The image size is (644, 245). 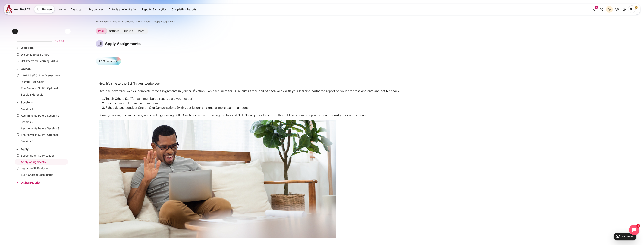 I want to click on a: Welcome, so click(x=41, y=48).